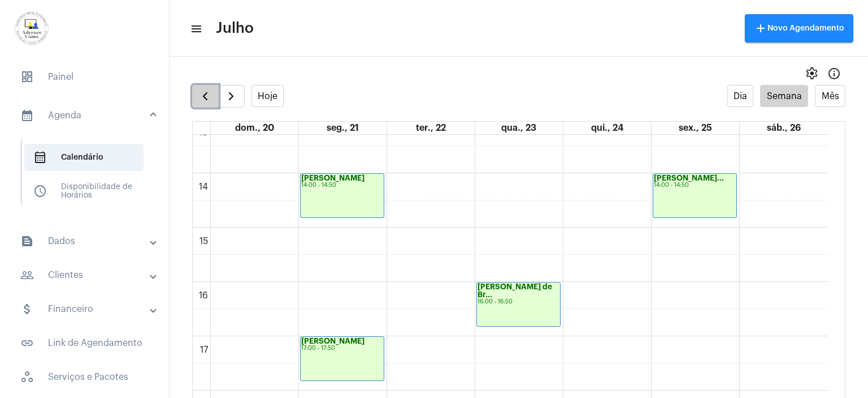 The width and height of the screenshot is (868, 398). I want to click on div: 15, so click(203, 241).